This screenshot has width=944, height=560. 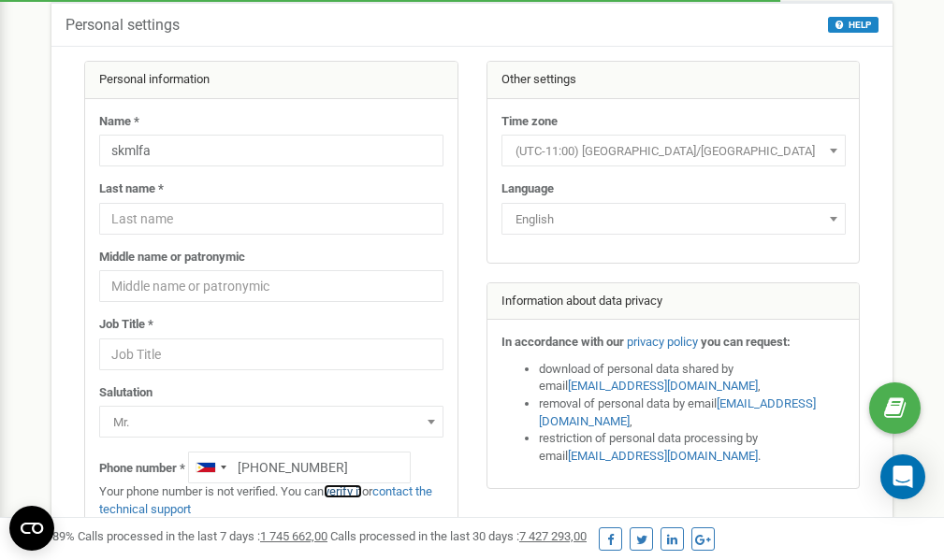 I want to click on div: Telephone country code, so click(x=211, y=467).